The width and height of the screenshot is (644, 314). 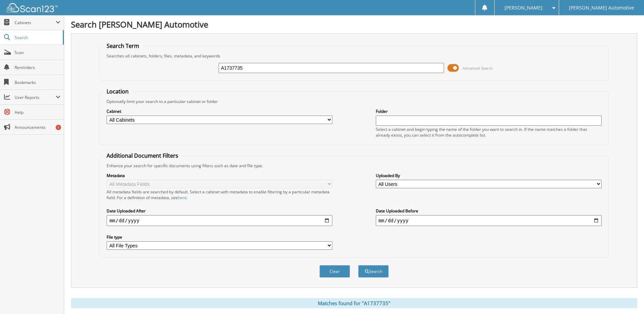 What do you see at coordinates (37, 112) in the screenshot?
I see `span: Help` at bounding box center [37, 112].